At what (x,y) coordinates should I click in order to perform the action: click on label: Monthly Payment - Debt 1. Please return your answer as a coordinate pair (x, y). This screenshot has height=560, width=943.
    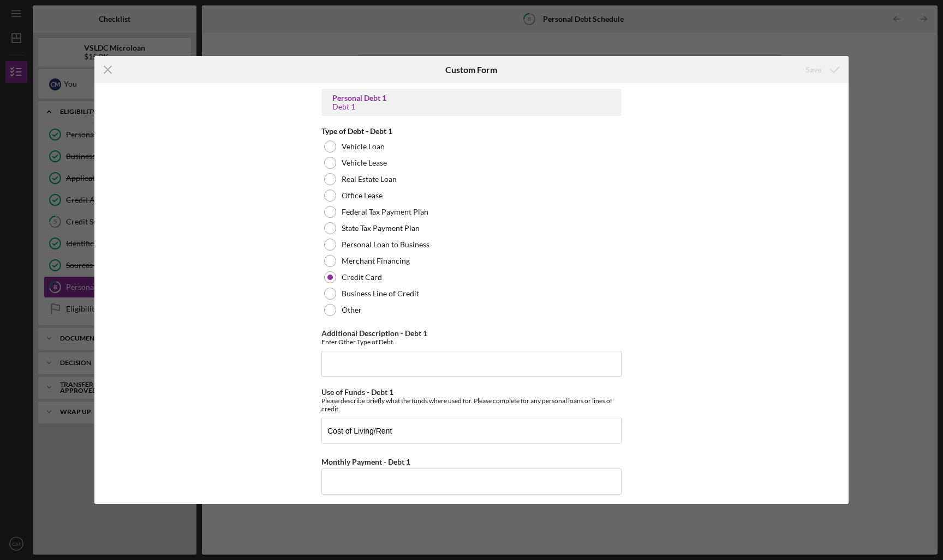
    Looking at the image, I should click on (366, 462).